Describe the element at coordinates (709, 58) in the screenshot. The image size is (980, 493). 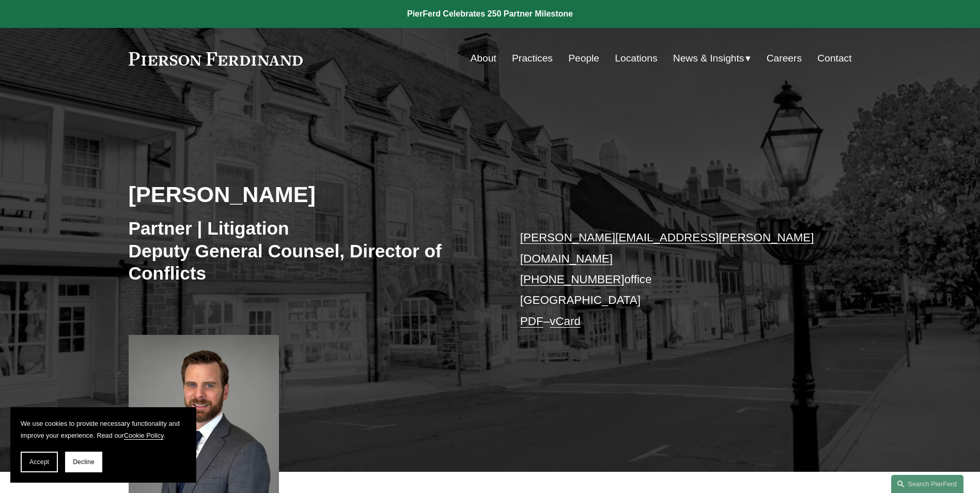
I see `span: News & Insights` at that location.